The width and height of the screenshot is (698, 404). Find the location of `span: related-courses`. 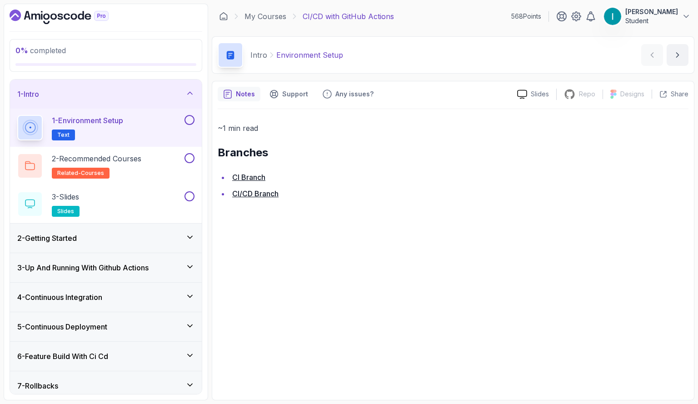

span: related-courses is located at coordinates (80, 173).